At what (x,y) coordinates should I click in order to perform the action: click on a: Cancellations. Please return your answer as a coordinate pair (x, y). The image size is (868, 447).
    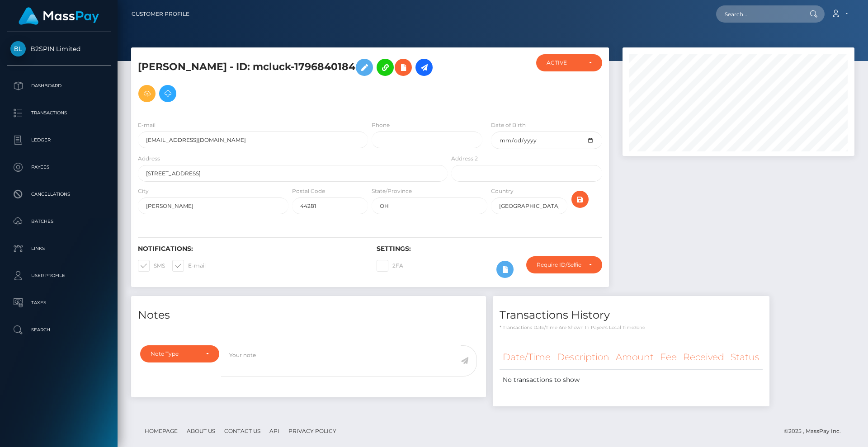
    Looking at the image, I should click on (59, 194).